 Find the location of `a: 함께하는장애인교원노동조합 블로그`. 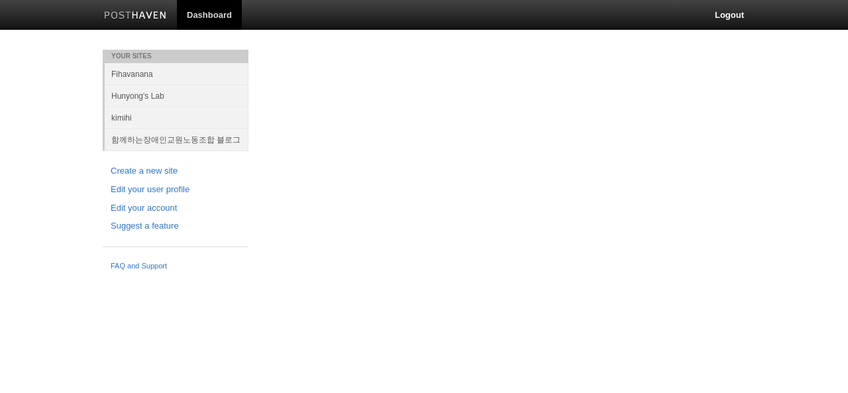

a: 함께하는장애인교원노동조합 블로그 is located at coordinates (176, 139).